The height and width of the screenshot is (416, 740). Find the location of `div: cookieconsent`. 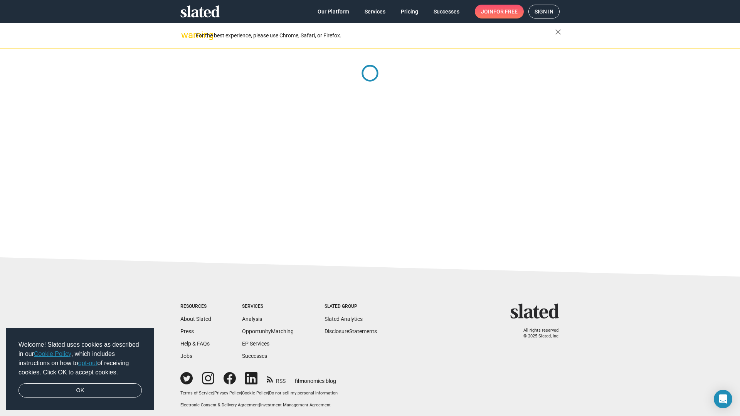

div: cookieconsent is located at coordinates (80, 369).